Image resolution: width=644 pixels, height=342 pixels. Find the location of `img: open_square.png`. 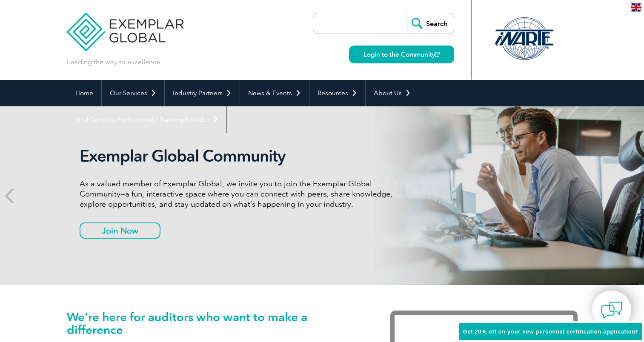

img: open_square.png is located at coordinates (437, 54).